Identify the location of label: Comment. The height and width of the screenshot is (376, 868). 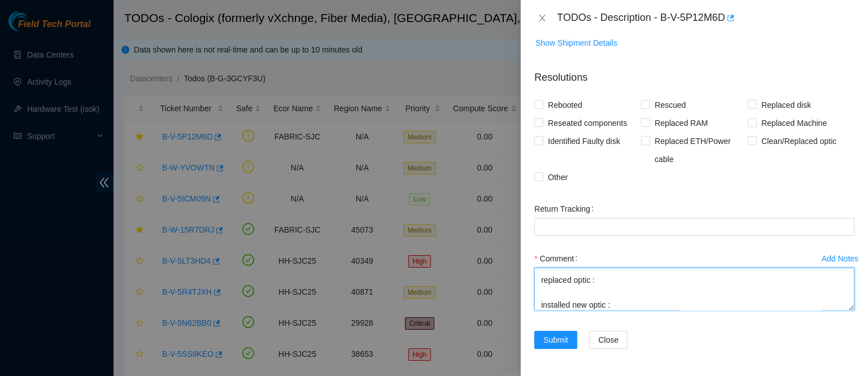
(558, 258).